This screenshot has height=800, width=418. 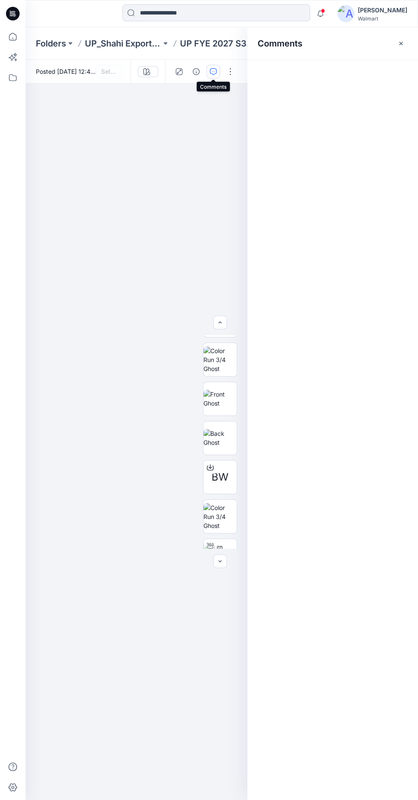 I want to click on p: UP_Shahi Exports_D33_Girls Dresses, so click(x=123, y=43).